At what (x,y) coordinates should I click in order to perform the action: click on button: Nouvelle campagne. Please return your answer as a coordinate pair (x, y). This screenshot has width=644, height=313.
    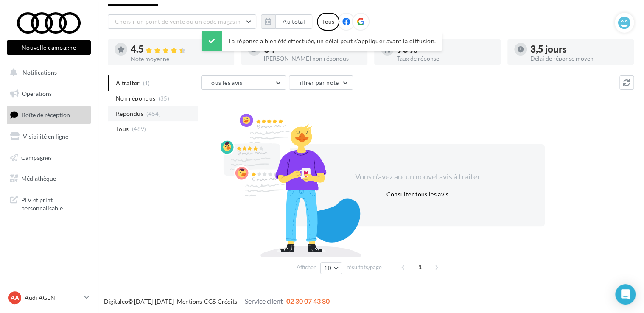
    Looking at the image, I should click on (49, 47).